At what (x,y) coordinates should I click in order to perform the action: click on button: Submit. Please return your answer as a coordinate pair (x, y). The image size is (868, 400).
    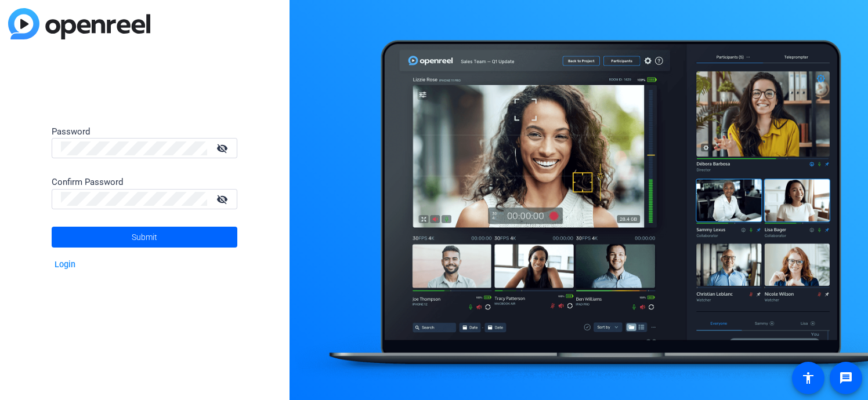
    Looking at the image, I should click on (145, 237).